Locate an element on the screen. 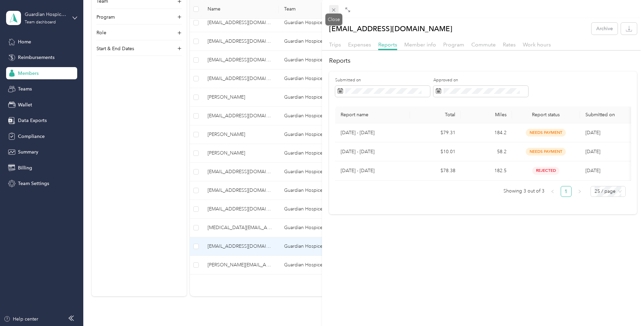  a: 1 is located at coordinates (566, 191).